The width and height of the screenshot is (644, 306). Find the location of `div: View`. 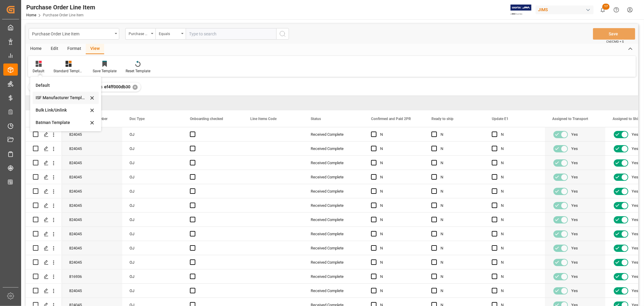

div: View is located at coordinates (95, 49).